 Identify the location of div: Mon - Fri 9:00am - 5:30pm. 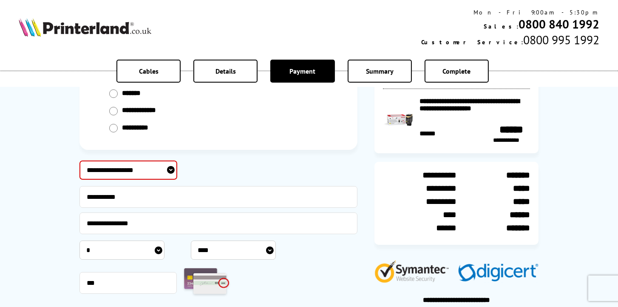
(510, 12).